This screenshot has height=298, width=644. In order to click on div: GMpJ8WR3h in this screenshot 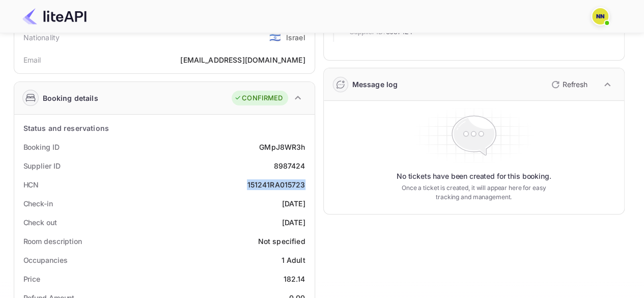, I will do `click(282, 147)`.